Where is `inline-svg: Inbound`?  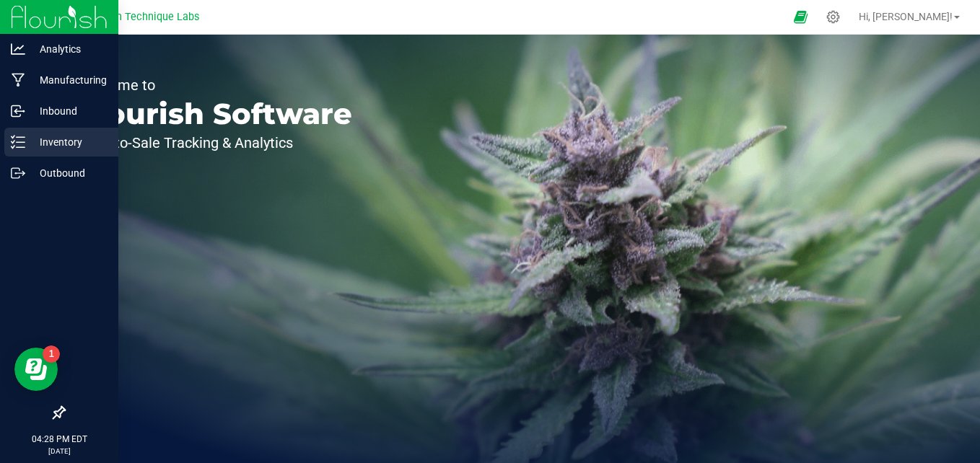 inline-svg: Inbound is located at coordinates (18, 111).